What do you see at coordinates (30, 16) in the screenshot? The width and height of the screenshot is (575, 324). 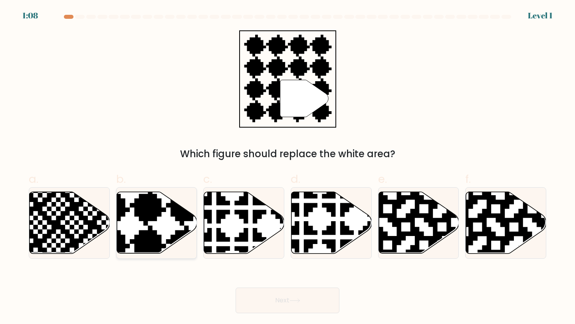 I see `div: 1:08` at bounding box center [30, 16].